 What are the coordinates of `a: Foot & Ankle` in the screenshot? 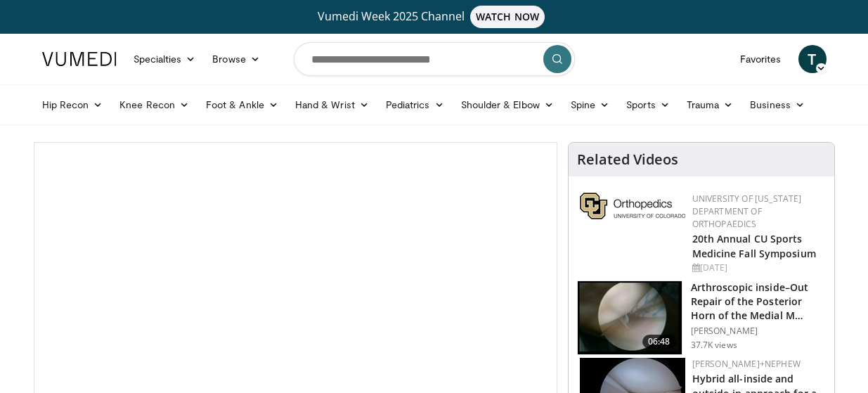 It's located at (242, 105).